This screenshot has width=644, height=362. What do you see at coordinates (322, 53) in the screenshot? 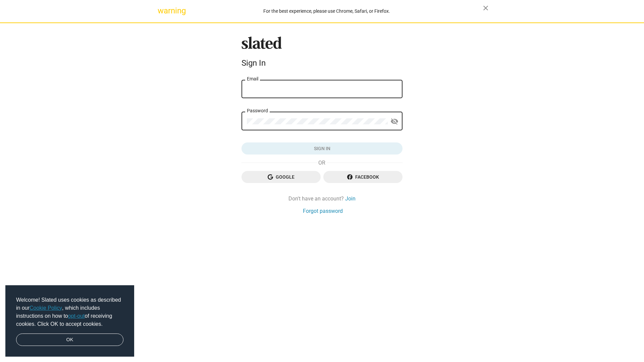
I see `sl-branding: Sign In` at bounding box center [322, 53].